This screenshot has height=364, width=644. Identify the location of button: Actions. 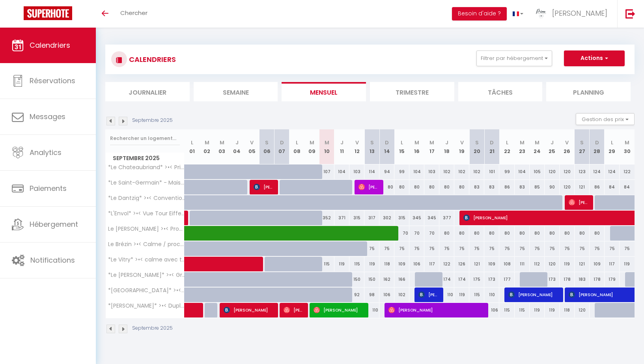
(595, 59).